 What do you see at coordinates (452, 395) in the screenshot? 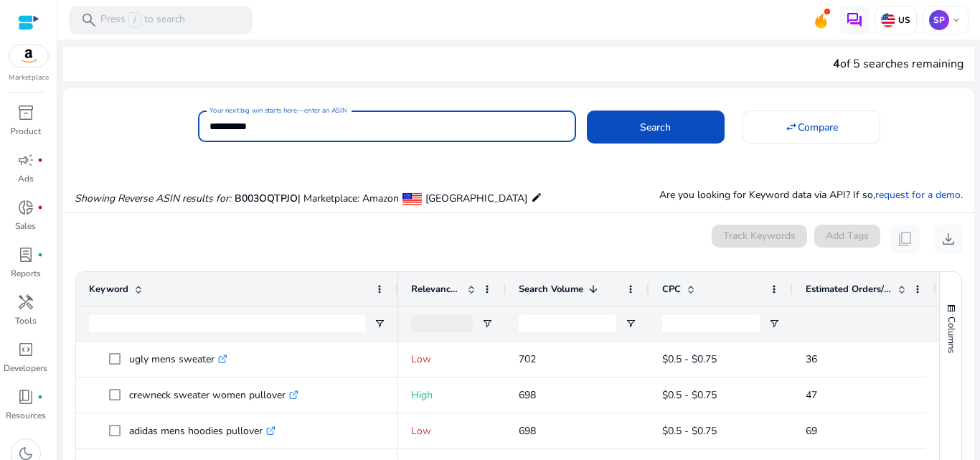
I see `p: High` at bounding box center [452, 395].